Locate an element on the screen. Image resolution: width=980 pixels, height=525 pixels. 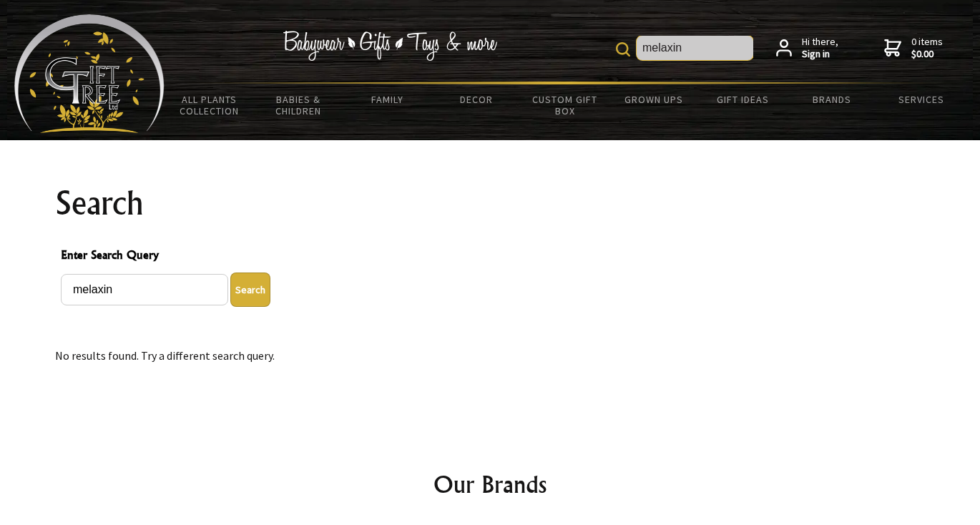
input: Enter Search Query is located at coordinates (144, 290).